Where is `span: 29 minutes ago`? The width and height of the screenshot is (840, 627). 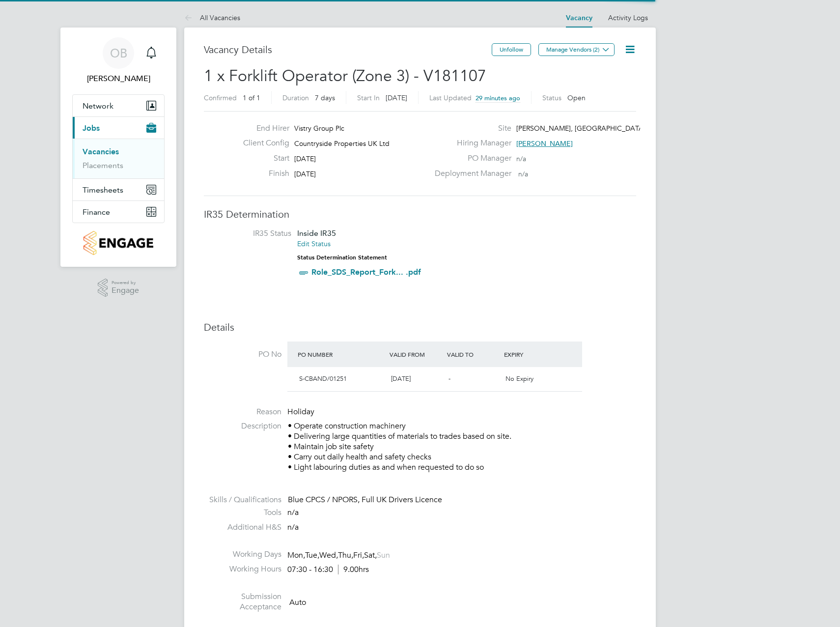
span: 29 minutes ago is located at coordinates (498, 97).